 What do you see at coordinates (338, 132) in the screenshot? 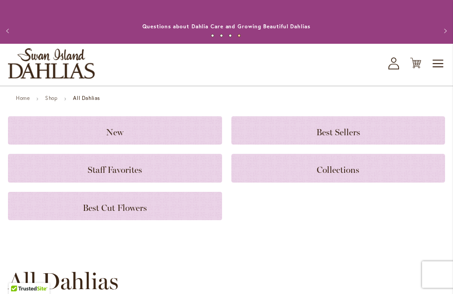
I see `span: Best Sellers` at bounding box center [338, 132].